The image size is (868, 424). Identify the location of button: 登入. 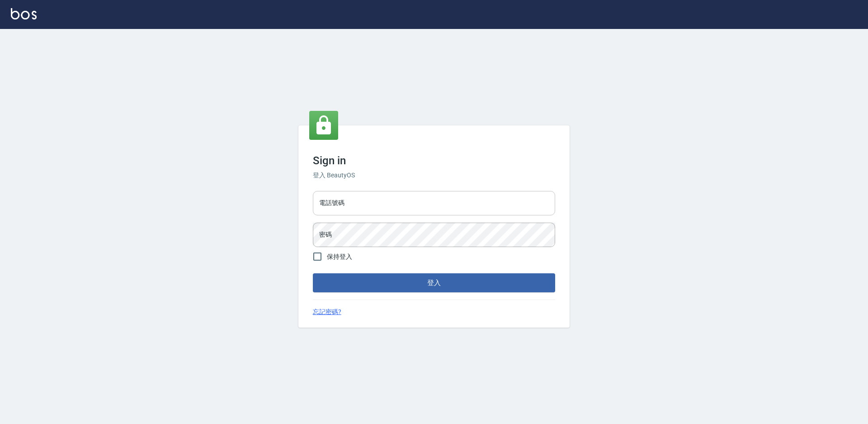
(434, 283).